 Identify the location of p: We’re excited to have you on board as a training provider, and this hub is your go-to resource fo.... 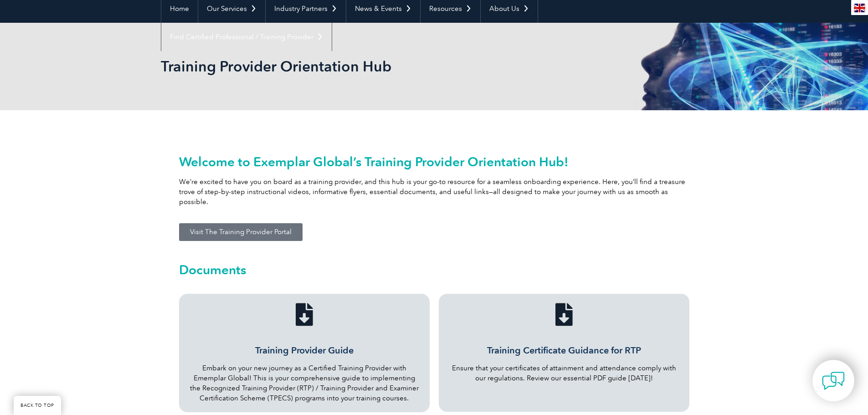
(434, 192).